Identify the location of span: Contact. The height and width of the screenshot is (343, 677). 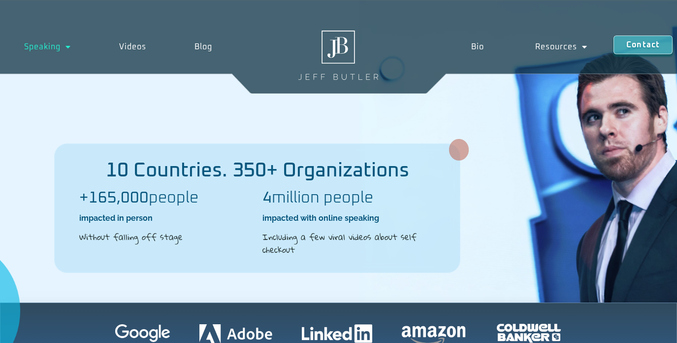
(643, 45).